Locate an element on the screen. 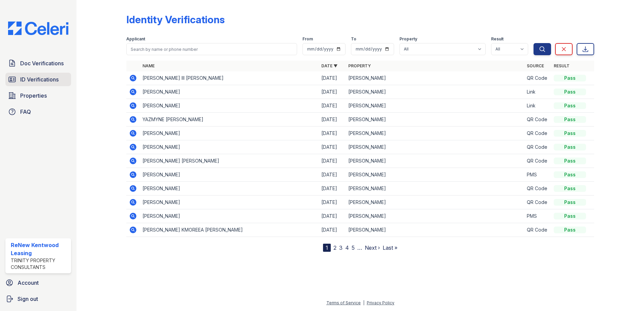 The image size is (644, 311). input: Search by name or phone number is located at coordinates (211, 49).